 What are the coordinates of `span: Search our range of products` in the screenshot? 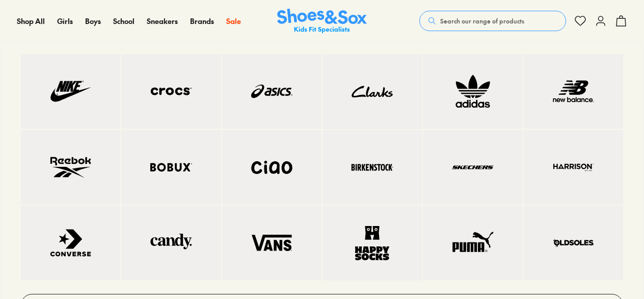 It's located at (482, 21).